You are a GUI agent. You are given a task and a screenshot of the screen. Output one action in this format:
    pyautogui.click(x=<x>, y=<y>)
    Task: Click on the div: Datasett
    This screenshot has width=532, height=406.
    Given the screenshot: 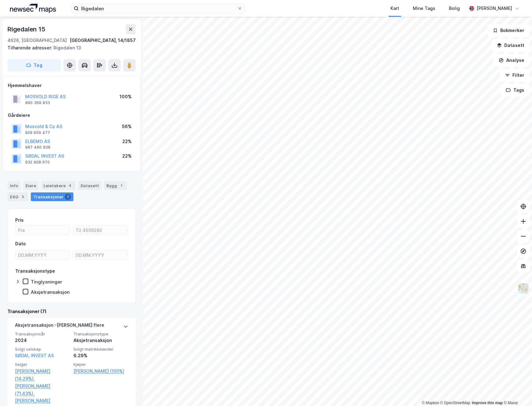 What is the action you would take?
    pyautogui.click(x=90, y=186)
    